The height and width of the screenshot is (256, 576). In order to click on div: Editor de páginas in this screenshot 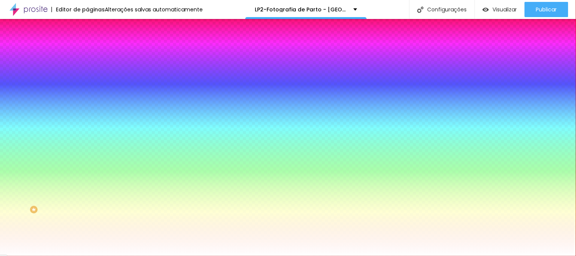, I will do `click(78, 9)`.